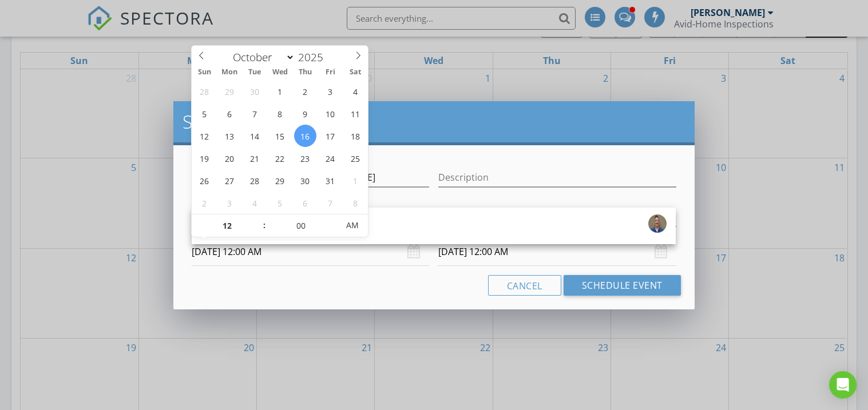 The width and height of the screenshot is (868, 410). I want to click on span: September 29, 2025, so click(229, 91).